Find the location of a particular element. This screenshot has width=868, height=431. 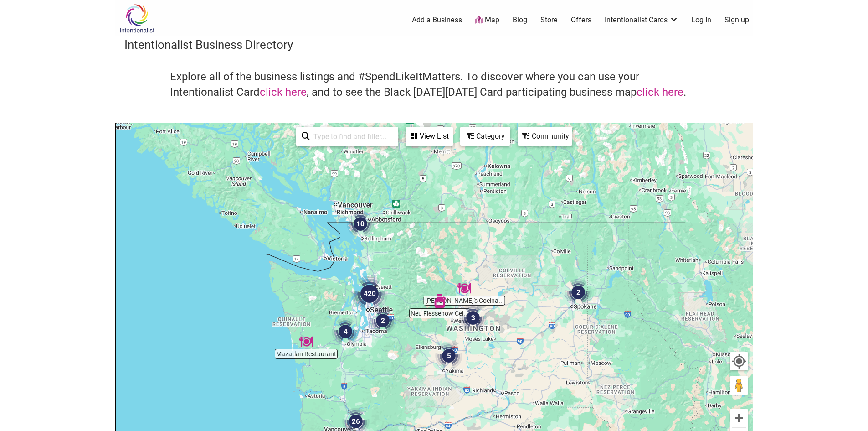

a: Add a Business is located at coordinates (437, 20).